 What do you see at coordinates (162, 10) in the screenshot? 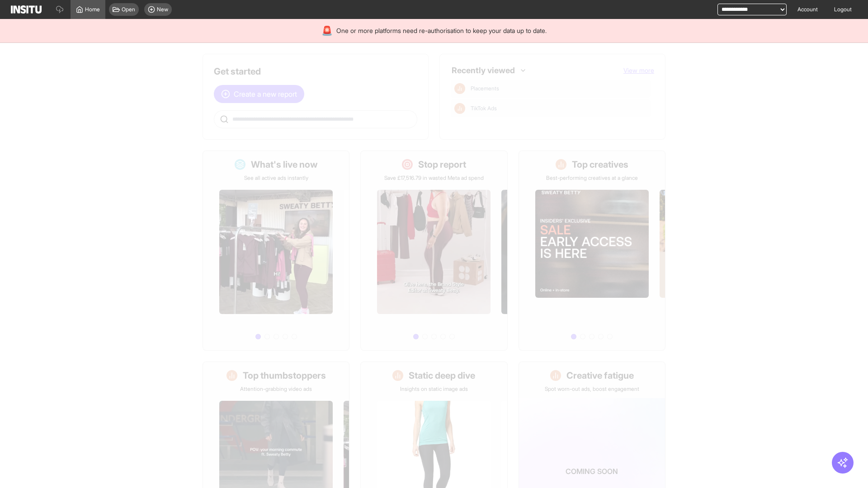
I see `span: New` at bounding box center [162, 10].